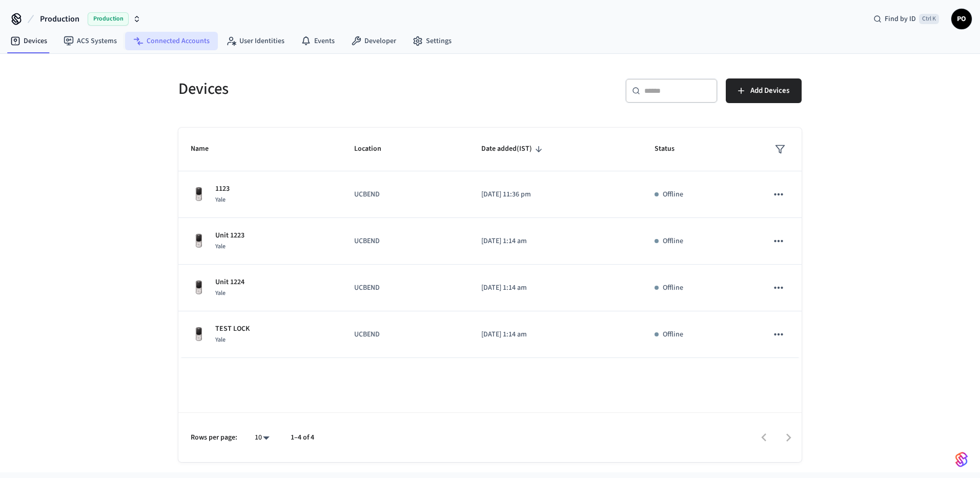 This screenshot has height=478, width=980. Describe the element at coordinates (962, 459) in the screenshot. I see `img: SeamLogoGradient.69752ec5.svg` at that location.